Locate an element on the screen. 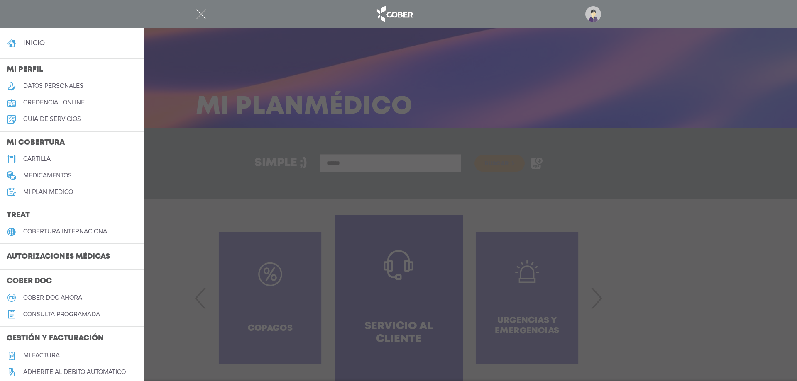  h5: medicamentos is located at coordinates (47, 175).